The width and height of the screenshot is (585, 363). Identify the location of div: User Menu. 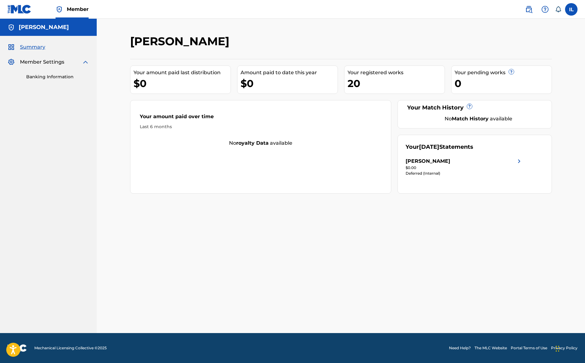
(571, 9).